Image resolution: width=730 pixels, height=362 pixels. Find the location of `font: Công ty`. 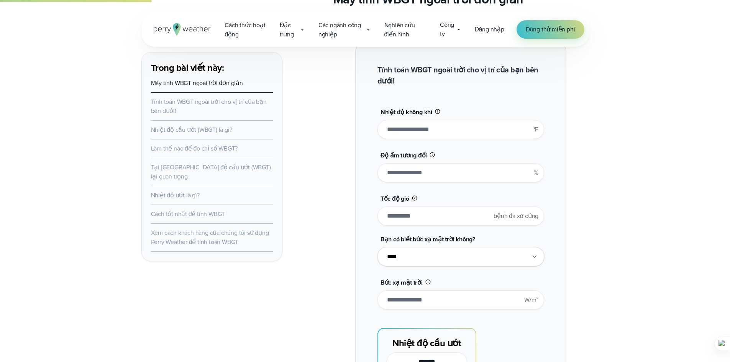

font: Công ty is located at coordinates (447, 29).